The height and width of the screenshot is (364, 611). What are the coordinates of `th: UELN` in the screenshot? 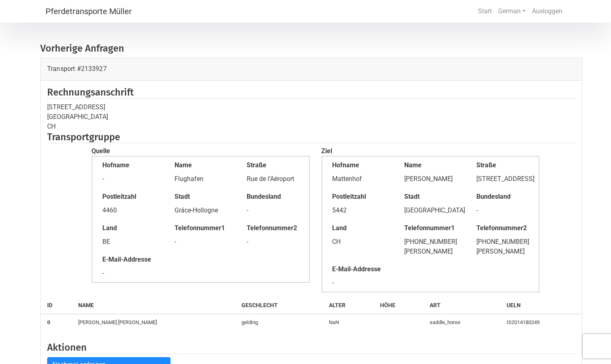 It's located at (542, 305).